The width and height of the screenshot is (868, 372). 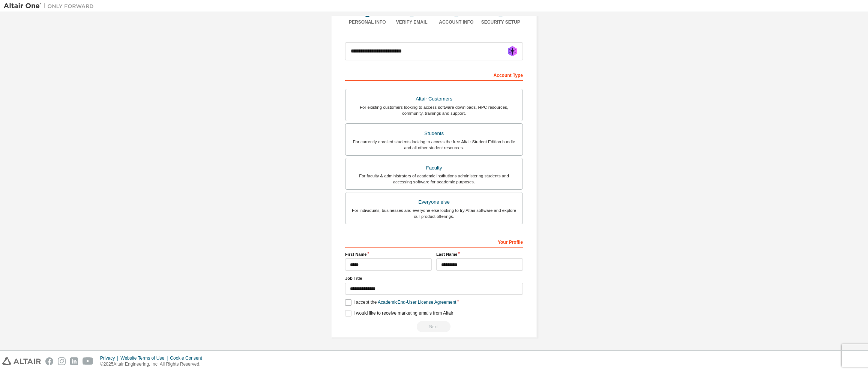 What do you see at coordinates (412, 22) in the screenshot?
I see `div: Verify Email` at bounding box center [412, 22].